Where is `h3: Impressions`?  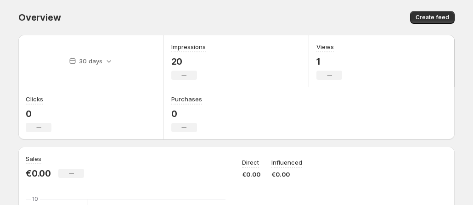
h3: Impressions is located at coordinates (188, 47).